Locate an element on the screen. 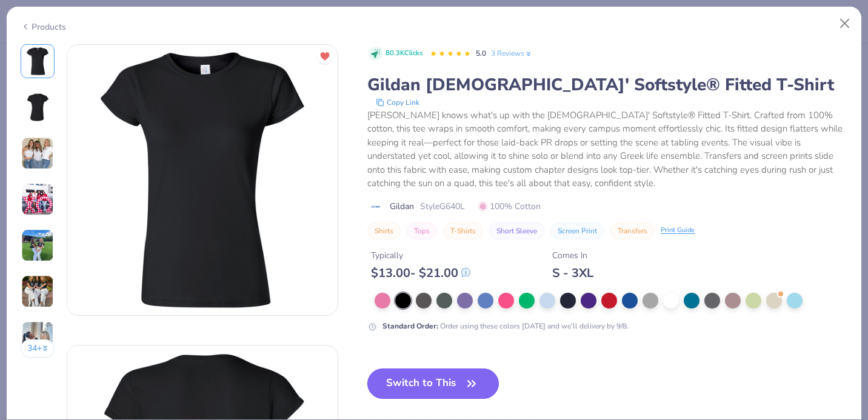 This screenshot has height=420, width=868. strong: Standard Order : is located at coordinates (411, 326).